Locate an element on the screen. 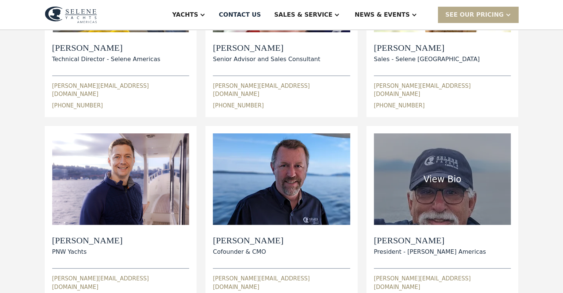  div: Sales & Service is located at coordinates (303, 15).